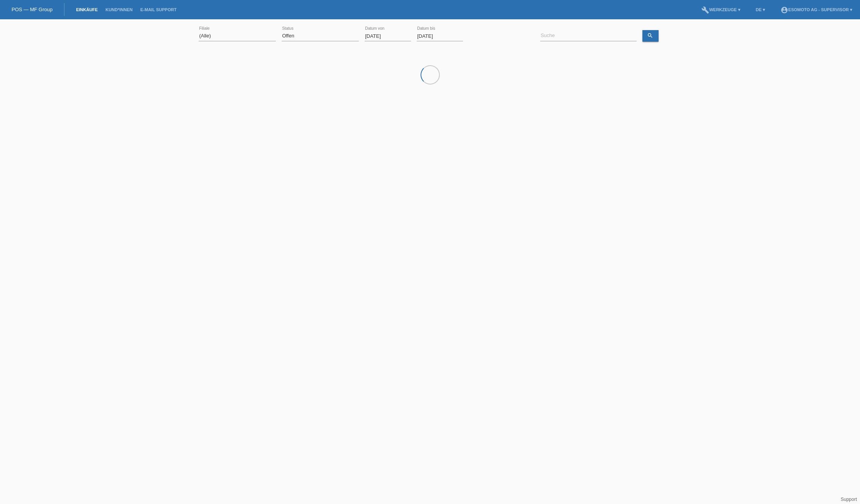  Describe the element at coordinates (784, 10) in the screenshot. I see `i: account_circle` at that location.